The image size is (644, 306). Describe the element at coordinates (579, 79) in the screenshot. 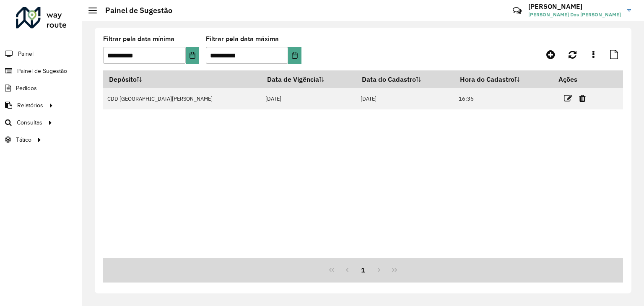

I see `th: Ações` at that location.